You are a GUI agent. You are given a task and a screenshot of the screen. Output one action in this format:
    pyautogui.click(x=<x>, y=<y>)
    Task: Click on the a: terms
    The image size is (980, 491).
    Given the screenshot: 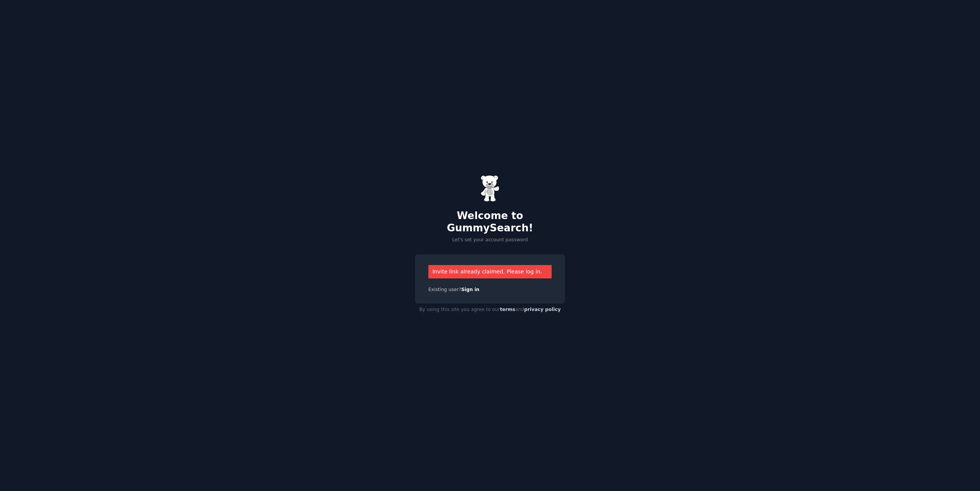 What is the action you would take?
    pyautogui.click(x=508, y=309)
    